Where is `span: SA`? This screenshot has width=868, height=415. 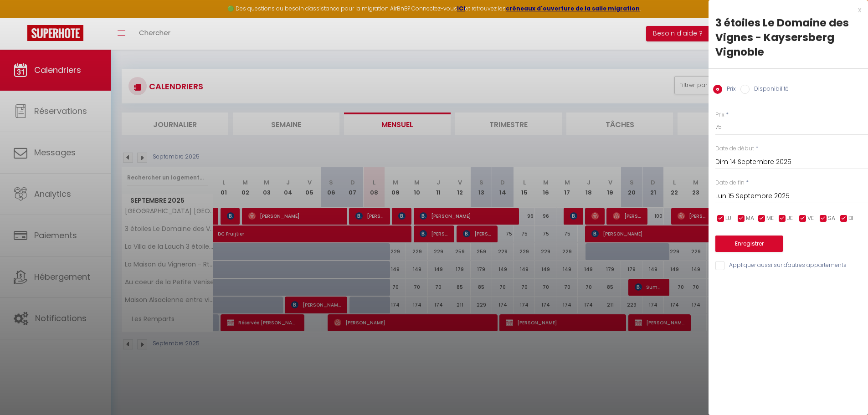 span: SA is located at coordinates (831, 218).